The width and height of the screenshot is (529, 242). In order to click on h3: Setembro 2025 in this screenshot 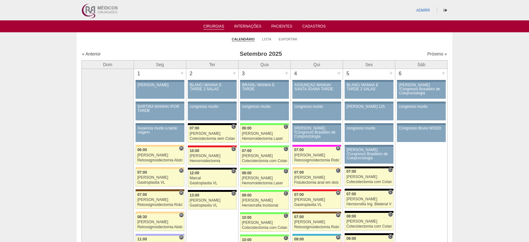, I will do `click(261, 54)`.